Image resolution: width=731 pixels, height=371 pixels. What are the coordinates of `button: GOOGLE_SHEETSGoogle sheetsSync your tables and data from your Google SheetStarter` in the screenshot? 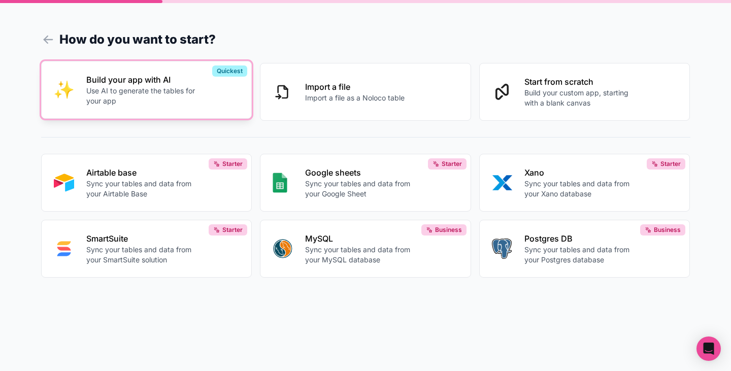 It's located at (366, 183).